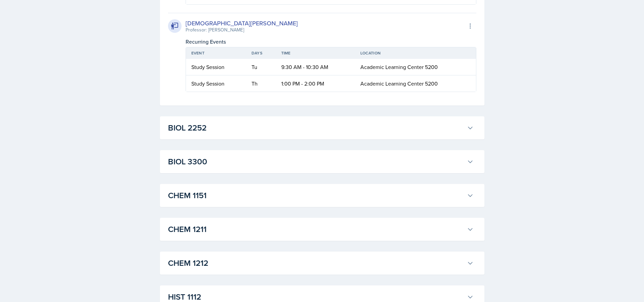  Describe the element at coordinates (316, 162) in the screenshot. I see `h3: BIOL 3300` at that location.